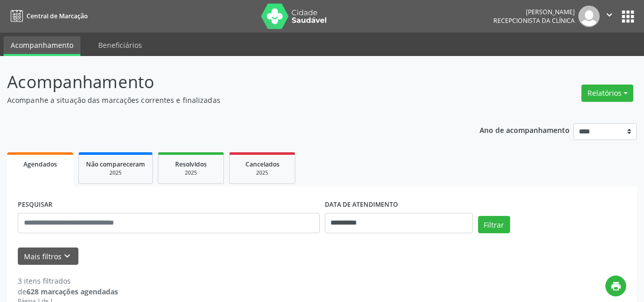  What do you see at coordinates (589, 16) in the screenshot?
I see `img: img` at bounding box center [589, 16].